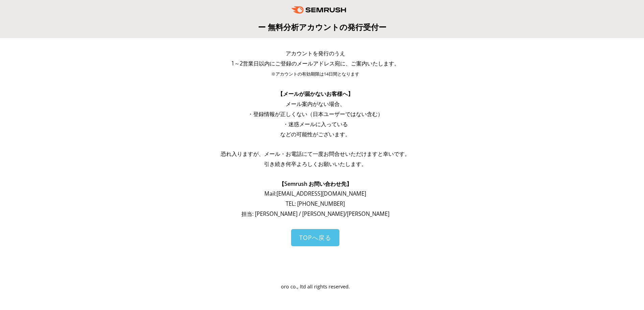 The image size is (644, 310). Describe the element at coordinates (315, 124) in the screenshot. I see `span: ・迷惑メールに入っている` at that location.